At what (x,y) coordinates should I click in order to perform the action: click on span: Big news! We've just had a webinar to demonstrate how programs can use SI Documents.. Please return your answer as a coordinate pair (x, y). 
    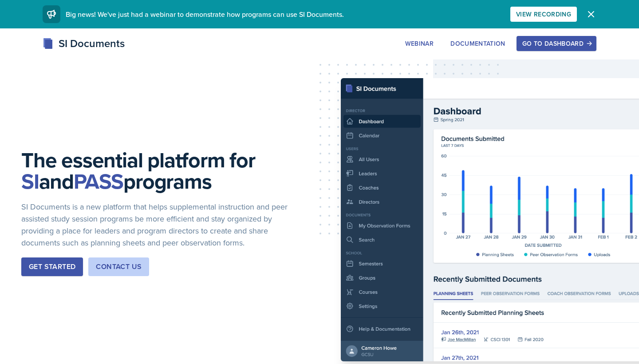
    Looking at the image, I should click on (205, 14).